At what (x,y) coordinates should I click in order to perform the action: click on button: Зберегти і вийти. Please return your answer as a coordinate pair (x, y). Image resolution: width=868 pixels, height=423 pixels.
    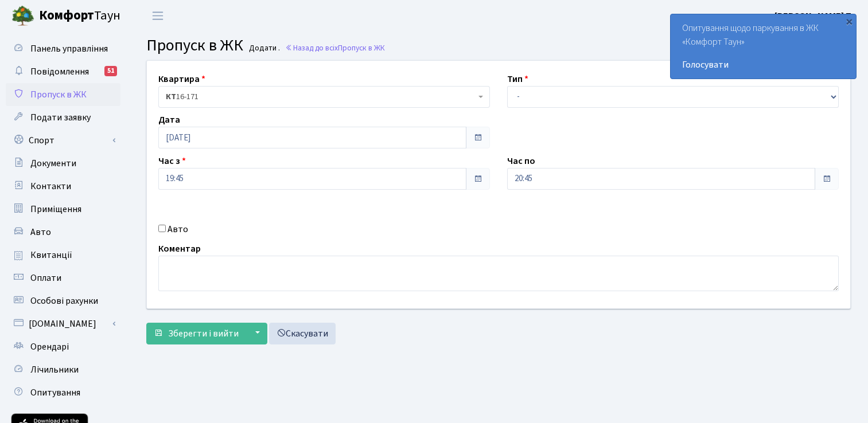
    Looking at the image, I should click on (196, 333).